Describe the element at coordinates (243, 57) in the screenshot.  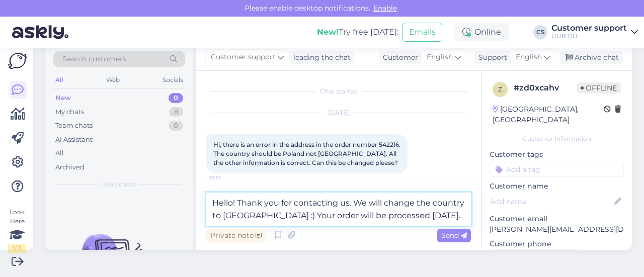
I see `span: Customer support` at that location.